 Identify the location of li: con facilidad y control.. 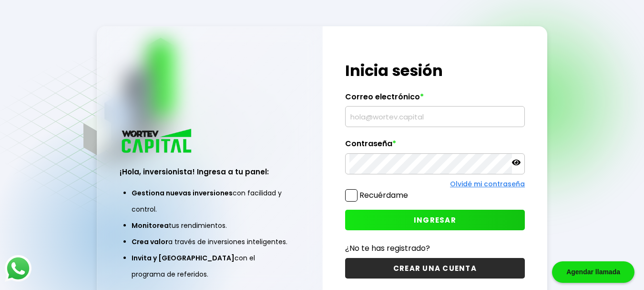
(210, 201).